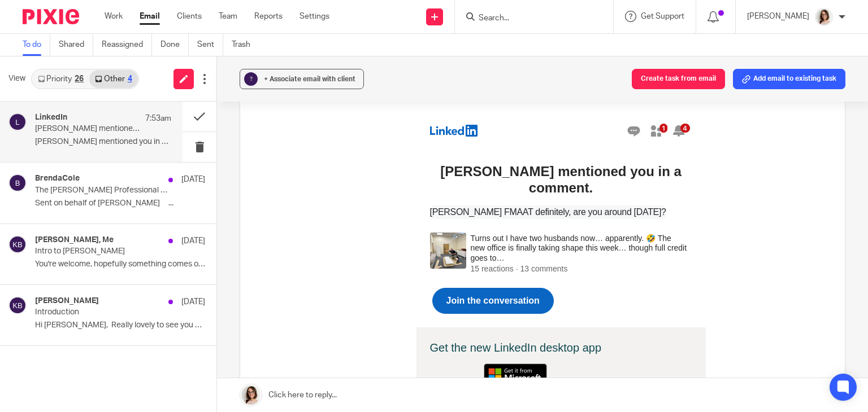 This screenshot has height=412, width=868. Describe the element at coordinates (255, 319) in the screenshot. I see `img: Get it on Google Play` at that location.